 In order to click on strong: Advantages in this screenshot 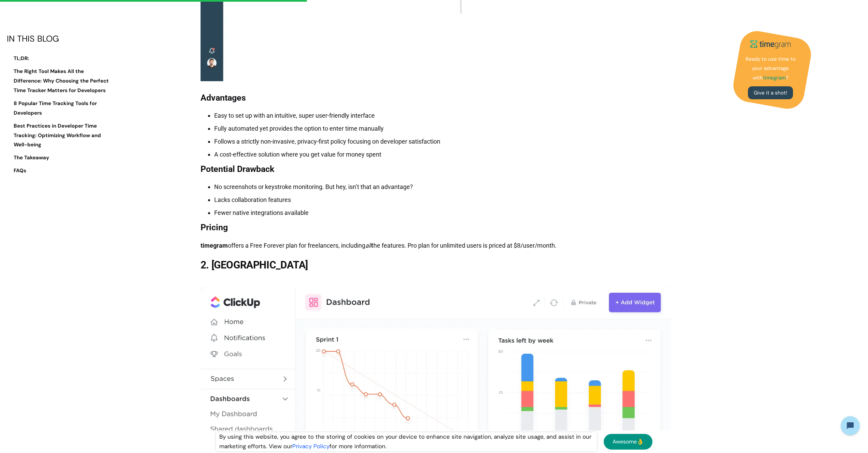, I will do `click(223, 98)`.